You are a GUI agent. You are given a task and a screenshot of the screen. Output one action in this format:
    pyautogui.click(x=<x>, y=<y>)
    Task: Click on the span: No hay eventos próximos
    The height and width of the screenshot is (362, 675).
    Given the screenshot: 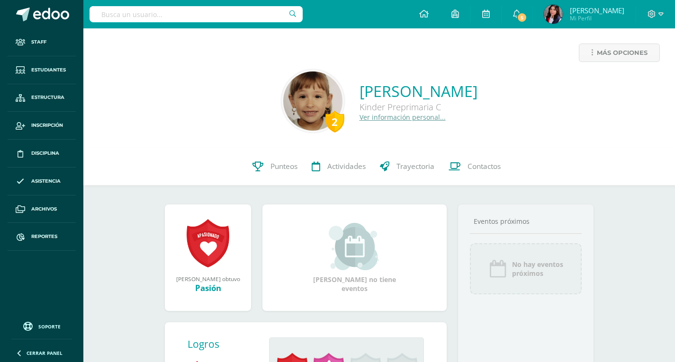 What is the action you would take?
    pyautogui.click(x=538, y=269)
    